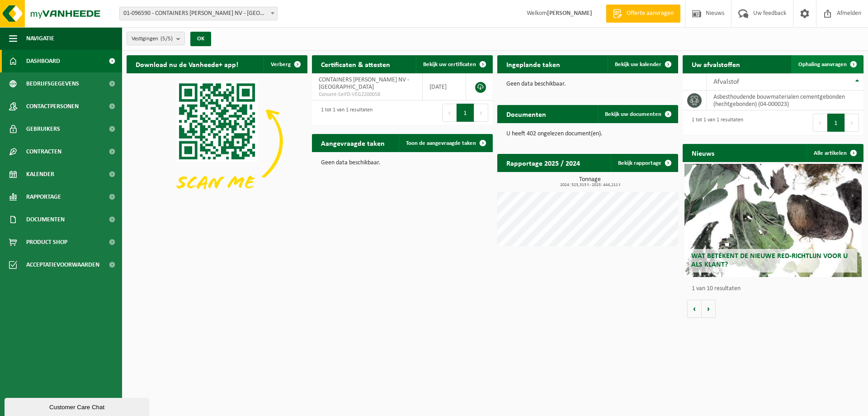  I want to click on span: 2024: 523,313 t - 2025: 444,211 t, so click(590, 185).